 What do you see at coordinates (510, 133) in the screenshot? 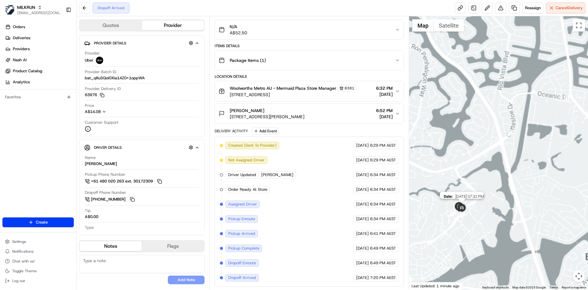
I see `div: 19` at bounding box center [510, 133].